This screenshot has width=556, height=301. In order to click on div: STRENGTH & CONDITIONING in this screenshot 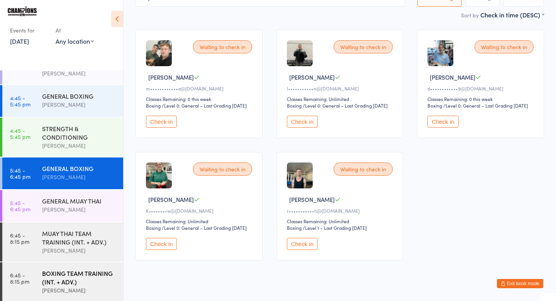, I will do `click(79, 133)`.